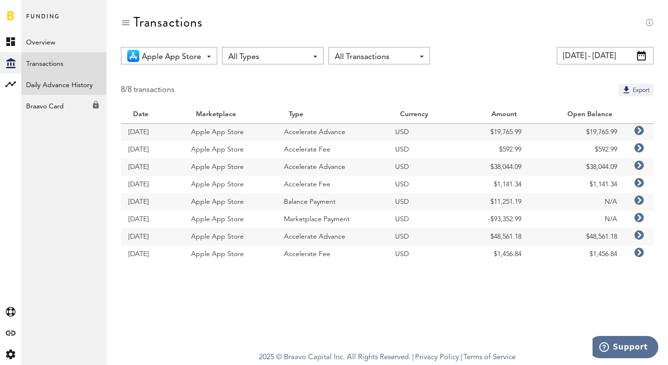 This screenshot has height=365, width=668. I want to click on div: Transactions, so click(168, 22).